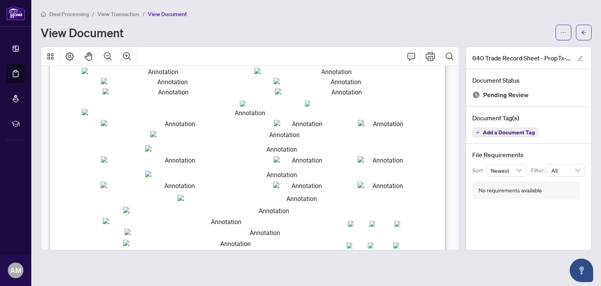 This screenshot has height=286, width=601. What do you see at coordinates (582, 270) in the screenshot?
I see `button: Open asap` at bounding box center [582, 270].